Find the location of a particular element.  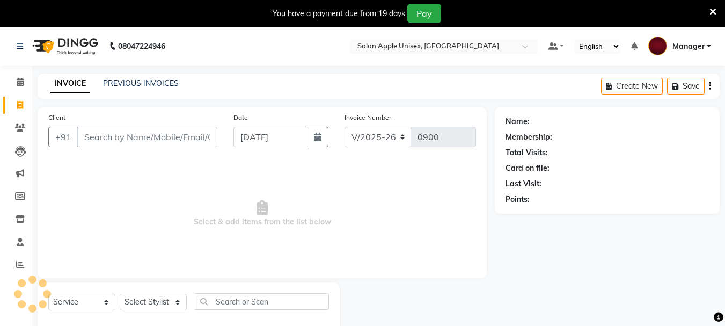

label: Invoice Number is located at coordinates (367, 117).